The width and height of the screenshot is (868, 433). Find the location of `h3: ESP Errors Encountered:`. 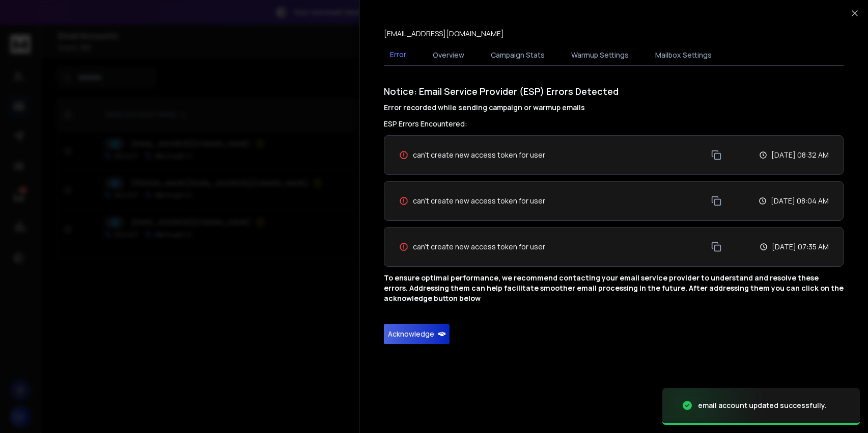

h3: ESP Errors Encountered: is located at coordinates (614, 124).